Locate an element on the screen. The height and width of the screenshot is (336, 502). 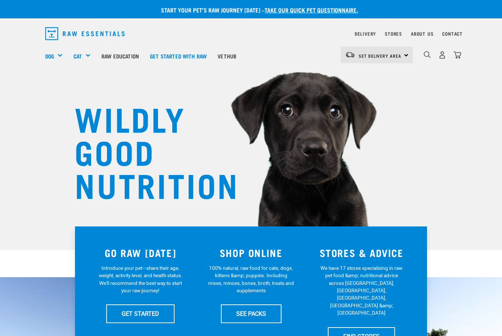
h3: STORES & ADVICE is located at coordinates (361, 253).